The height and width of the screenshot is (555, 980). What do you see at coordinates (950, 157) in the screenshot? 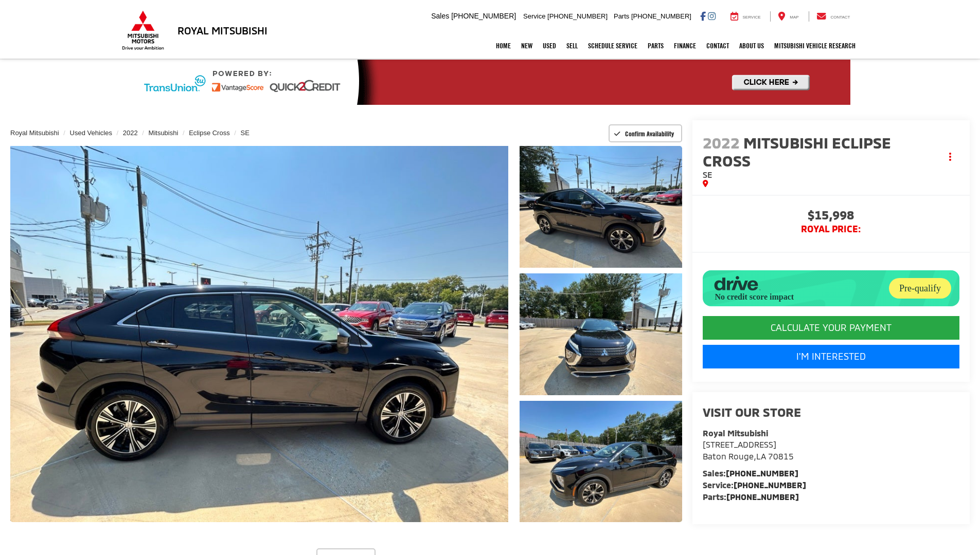
I see `button: Actions` at bounding box center [950, 157].